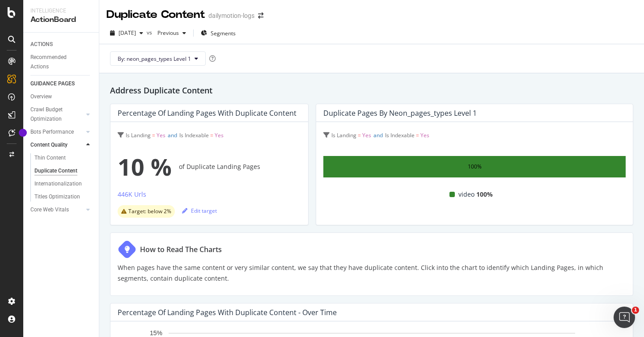  Describe the element at coordinates (54, 114) in the screenshot. I see `div: Crawl Budget Optimization` at that location.